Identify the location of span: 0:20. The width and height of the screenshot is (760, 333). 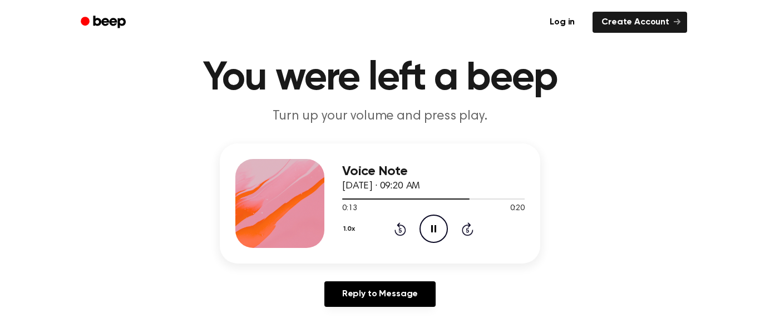
(517, 209).